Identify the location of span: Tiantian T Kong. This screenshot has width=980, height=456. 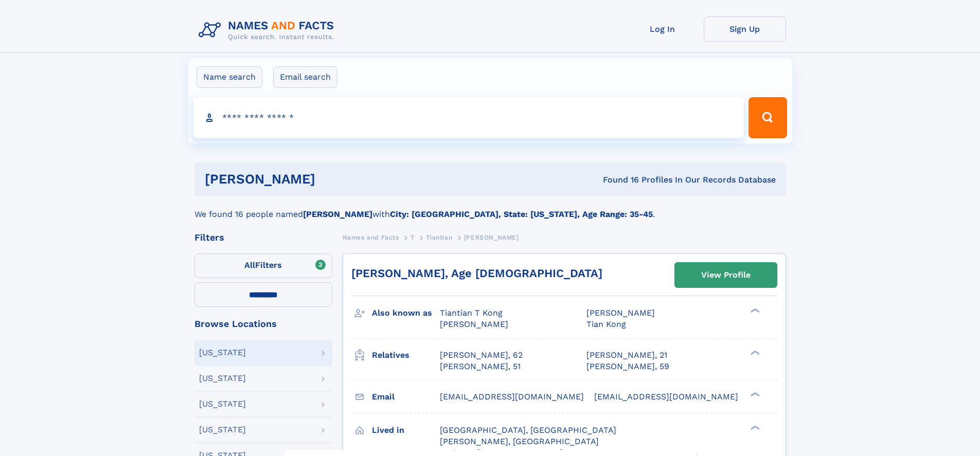
(471, 313).